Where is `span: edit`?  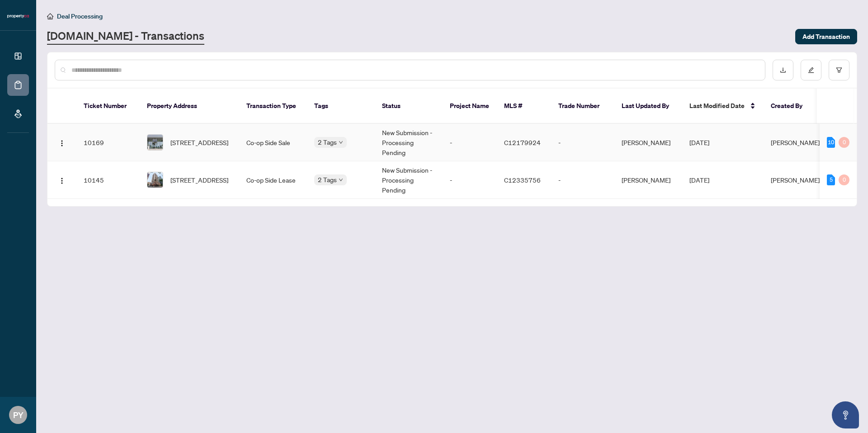 span: edit is located at coordinates (811, 70).